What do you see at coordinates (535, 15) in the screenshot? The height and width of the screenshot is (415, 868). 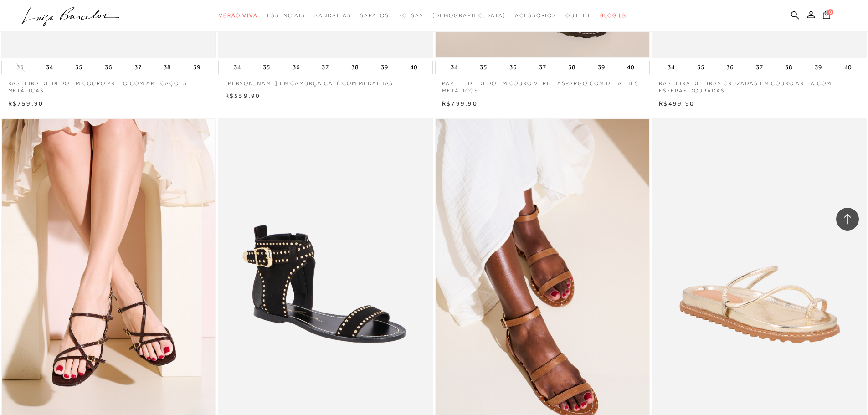 I see `span: Acessórios` at bounding box center [535, 15].